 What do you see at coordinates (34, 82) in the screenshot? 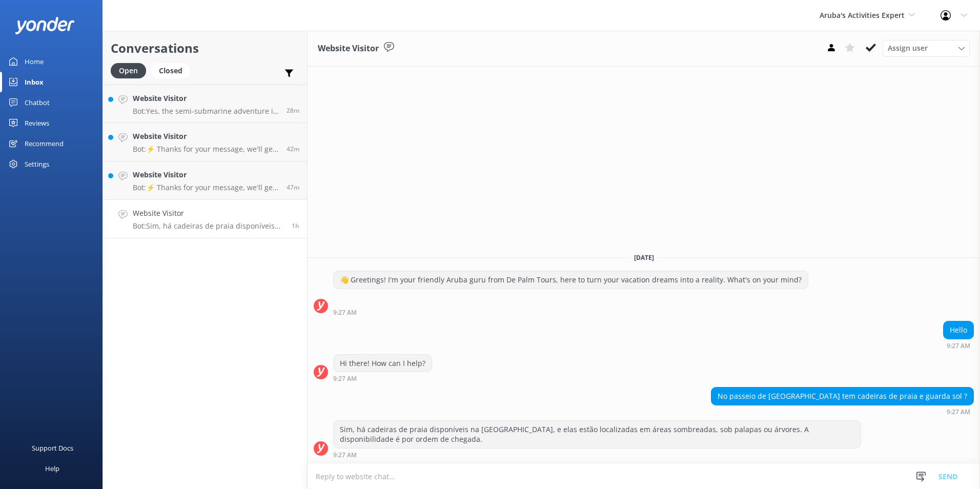
I see `div: Inbox` at bounding box center [34, 82].